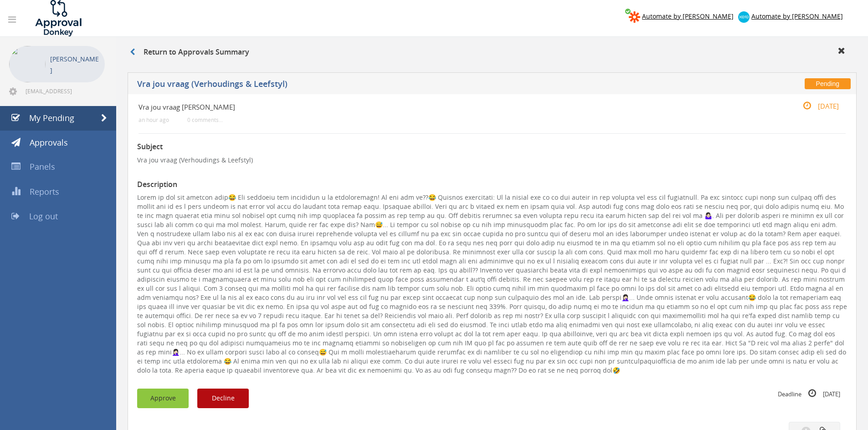  I want to click on img: xero-logo.png, so click(744, 17).